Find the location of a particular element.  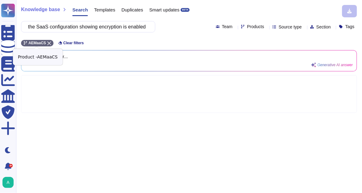

span: Duplicates is located at coordinates (132, 10).